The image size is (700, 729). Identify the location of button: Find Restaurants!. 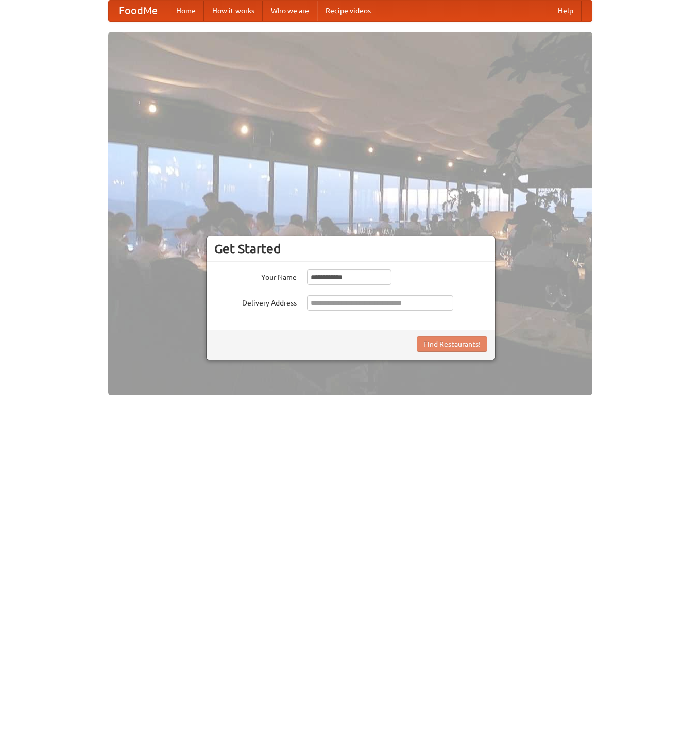
(452, 344).